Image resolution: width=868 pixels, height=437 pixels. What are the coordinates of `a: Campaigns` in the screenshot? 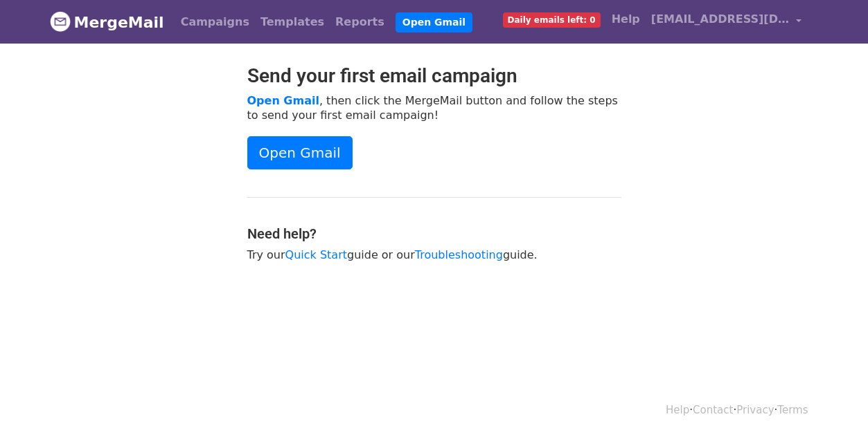 It's located at (214, 23).